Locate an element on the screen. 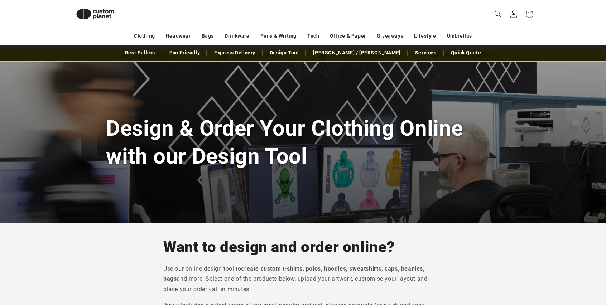  strong: create custom t-shirts, polos, hoodies, sweatshirts, caps, beanies, bags is located at coordinates (294, 274).